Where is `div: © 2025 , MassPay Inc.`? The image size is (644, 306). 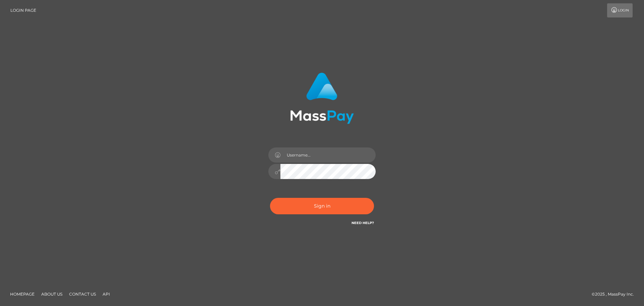 div: © 2025 , MassPay Inc. is located at coordinates (615, 294).